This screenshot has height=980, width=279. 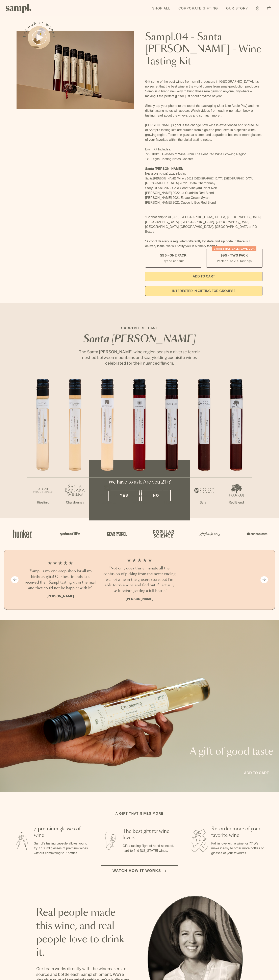 What do you see at coordinates (43, 448) in the screenshot?
I see `li: 1 / 7` at bounding box center [43, 448].